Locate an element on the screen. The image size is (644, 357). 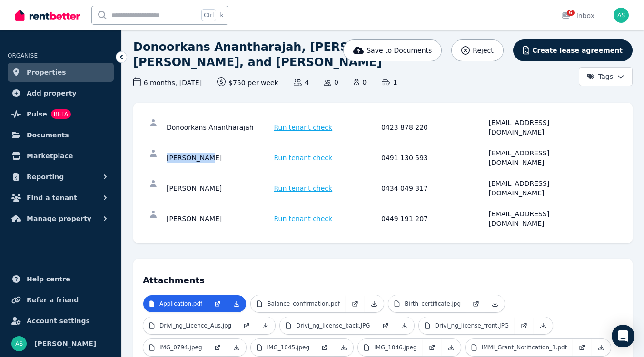
div: 0434 049 317 is located at coordinates (434, 188).